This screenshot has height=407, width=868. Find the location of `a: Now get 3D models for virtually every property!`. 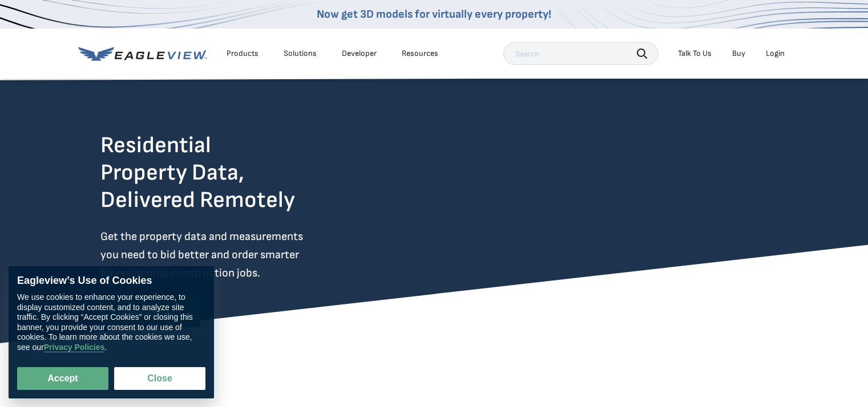

a: Now get 3D models for virtually every property! is located at coordinates (433, 14).